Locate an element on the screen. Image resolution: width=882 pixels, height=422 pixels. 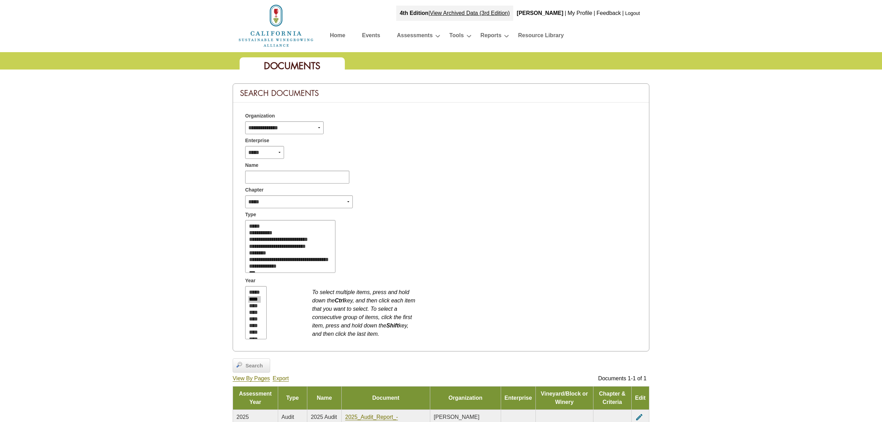
a: Events is located at coordinates (371, 36).